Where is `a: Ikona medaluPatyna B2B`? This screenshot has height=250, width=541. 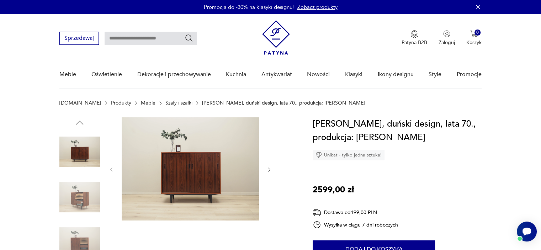
a: Ikona medaluPatyna B2B is located at coordinates (415, 38).